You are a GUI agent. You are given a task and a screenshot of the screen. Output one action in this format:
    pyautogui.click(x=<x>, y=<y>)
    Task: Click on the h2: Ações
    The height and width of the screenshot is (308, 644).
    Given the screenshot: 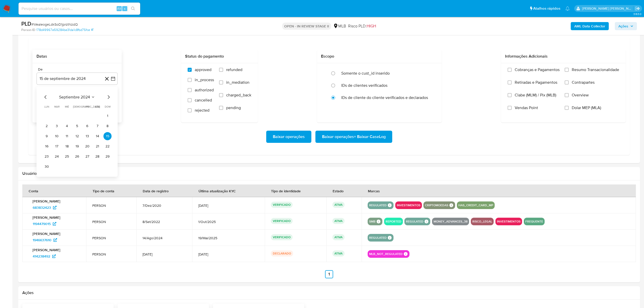 What is the action you would take?
    pyautogui.click(x=329, y=293)
    